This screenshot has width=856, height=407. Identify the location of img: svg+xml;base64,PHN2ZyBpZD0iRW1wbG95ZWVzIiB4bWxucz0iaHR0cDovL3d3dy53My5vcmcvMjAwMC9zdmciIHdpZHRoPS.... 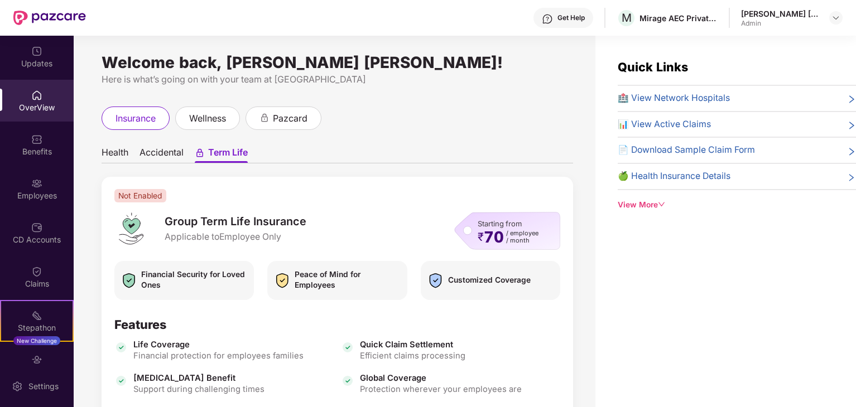
(37, 184).